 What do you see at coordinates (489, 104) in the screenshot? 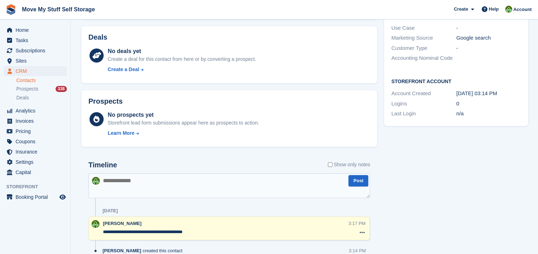
I see `div: 0` at bounding box center [489, 104].